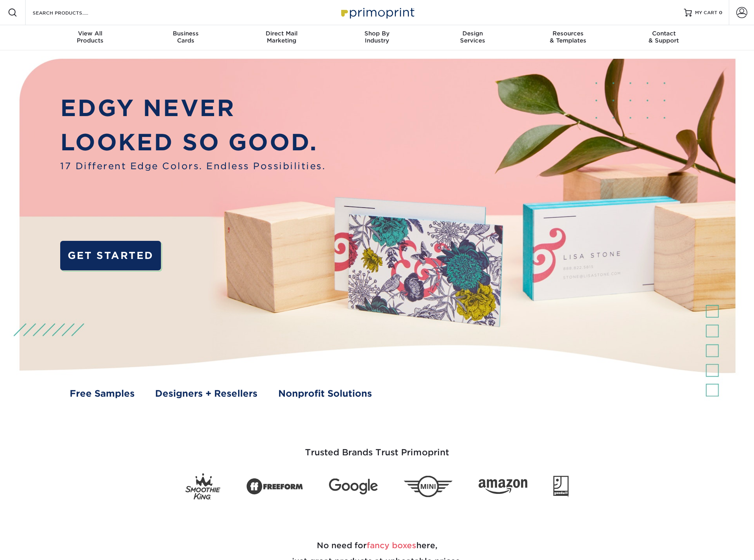 The image size is (754, 560). I want to click on img: Google, so click(354, 486).